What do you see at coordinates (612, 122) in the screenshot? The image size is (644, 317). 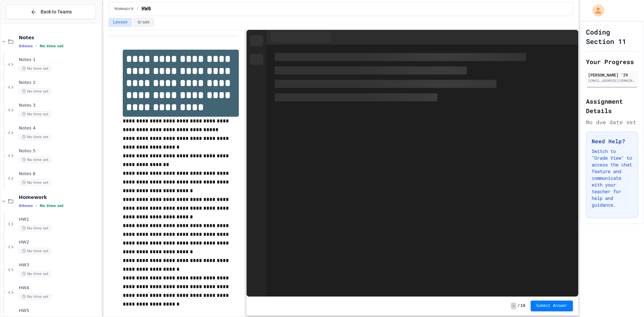 I see `div: No due date set` at bounding box center [612, 122].